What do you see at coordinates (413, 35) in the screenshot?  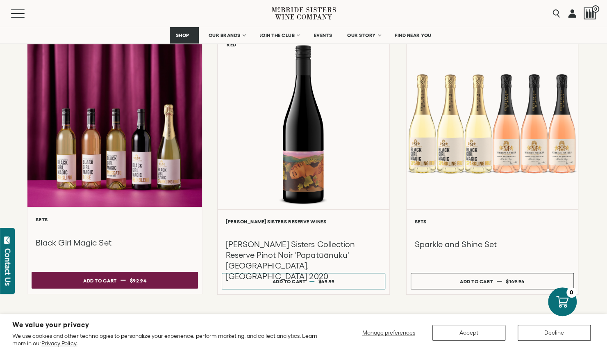 I see `span: FIND NEAR YOU` at bounding box center [413, 35].